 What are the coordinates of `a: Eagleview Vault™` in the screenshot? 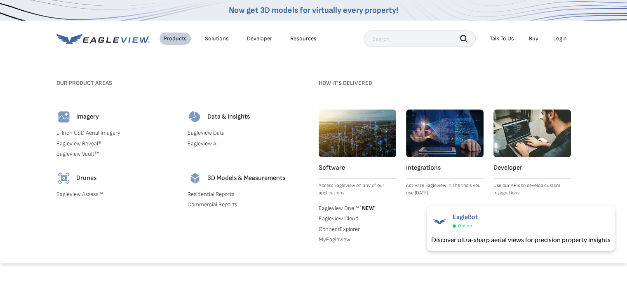 It's located at (117, 154).